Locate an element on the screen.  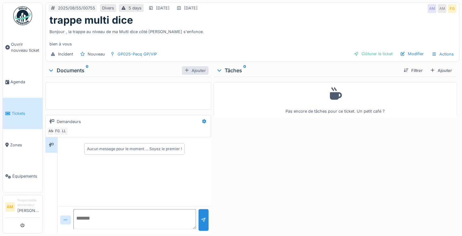
div: GP025-Pecq GP/VIP is located at coordinates (137, 54).